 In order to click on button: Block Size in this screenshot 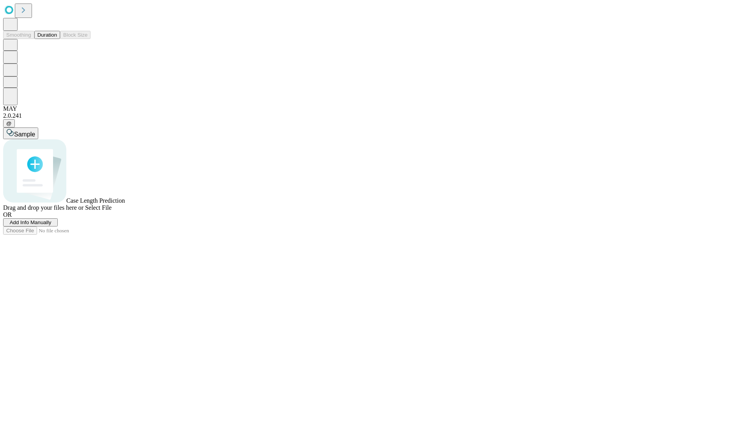, I will do `click(75, 35)`.